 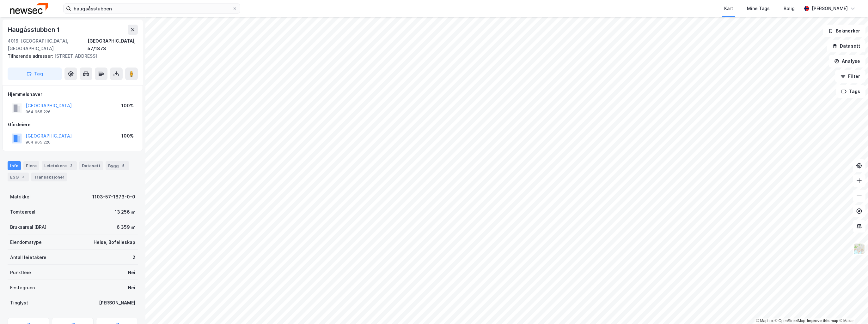 What do you see at coordinates (151, 9) in the screenshot?
I see `input: Søk på adresse, matrikkel, gårdeiere, leietakere eller personer` at bounding box center [151, 9].